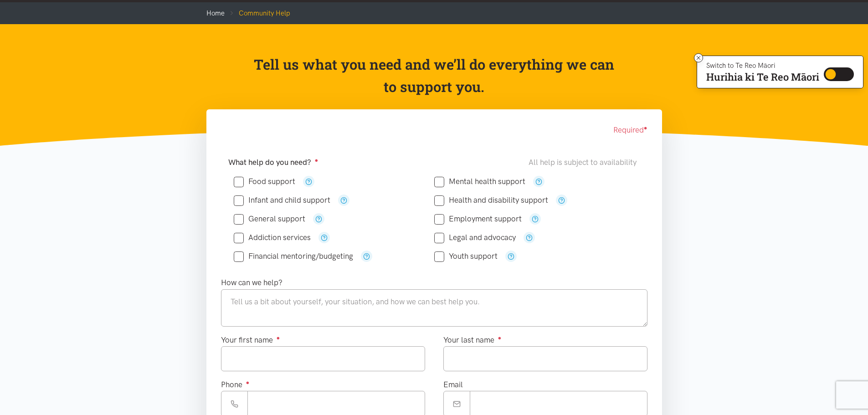 This screenshot has height=415, width=868. What do you see at coordinates (264, 181) in the screenshot?
I see `label: Food support` at bounding box center [264, 181].